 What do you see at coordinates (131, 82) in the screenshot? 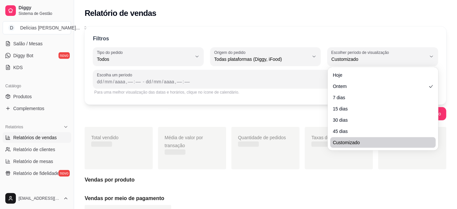
I see `div: hora, Data inicial,` at bounding box center [131, 82].